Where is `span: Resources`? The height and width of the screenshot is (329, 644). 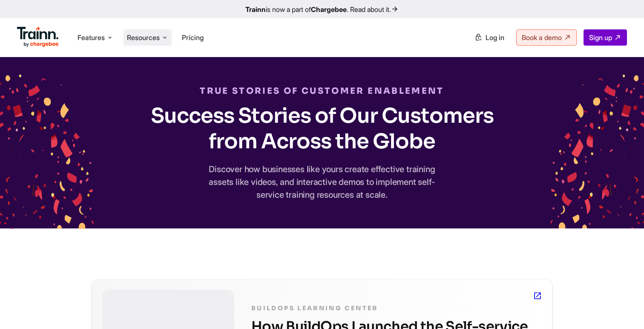 span: Resources is located at coordinates (143, 37).